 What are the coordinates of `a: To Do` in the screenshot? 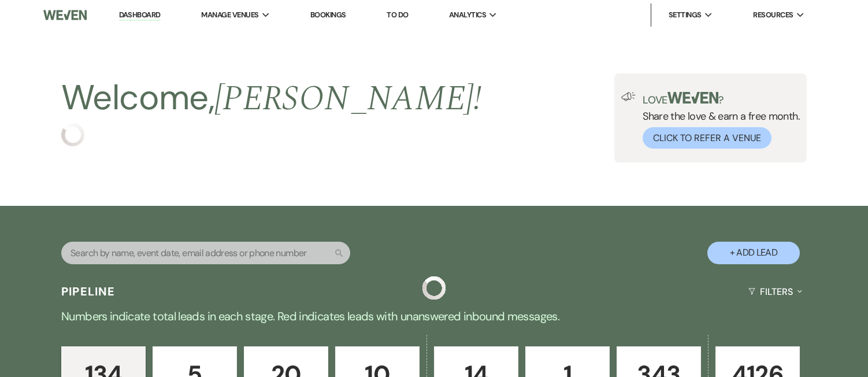 It's located at (397, 14).